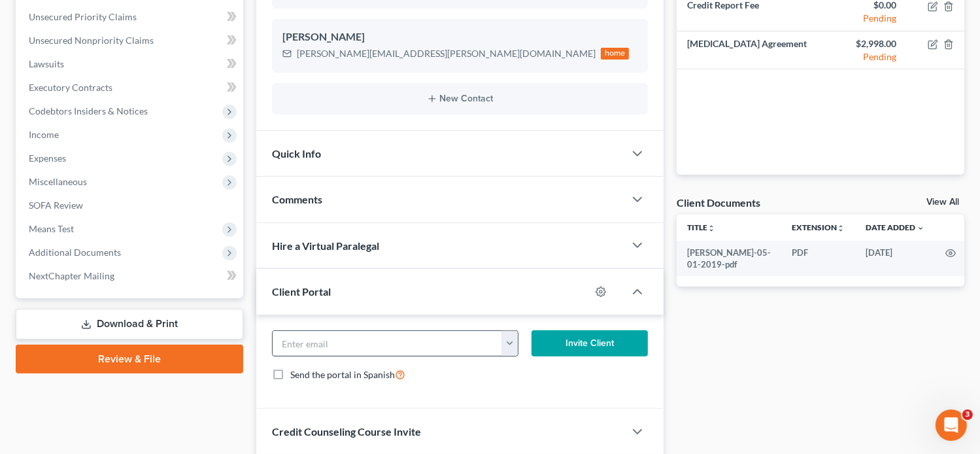  Describe the element at coordinates (72, 275) in the screenshot. I see `span: NextChapter Mailing` at that location.